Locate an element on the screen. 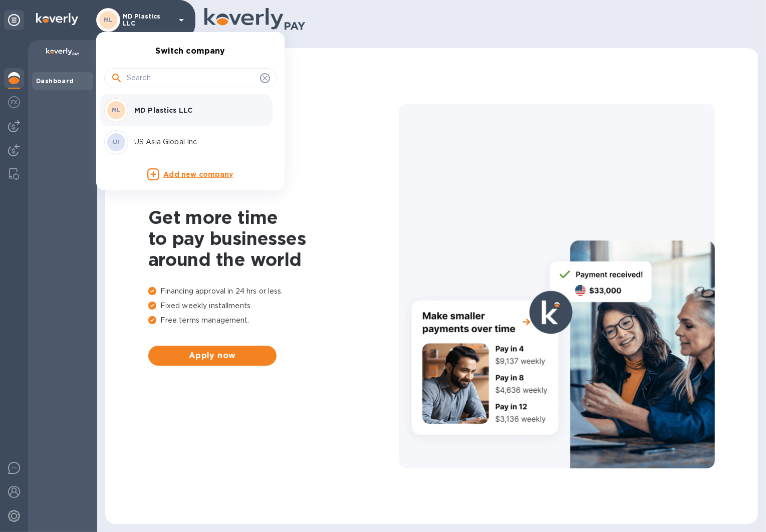 The height and width of the screenshot is (532, 766). p: US Asia Global Inc is located at coordinates (197, 142).